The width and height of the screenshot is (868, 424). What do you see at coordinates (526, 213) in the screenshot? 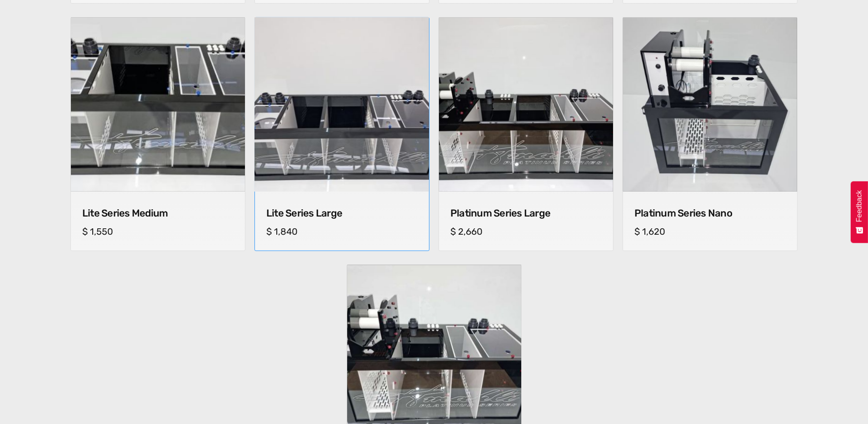
I see `h4: Platinum Series Large` at bounding box center [526, 213].